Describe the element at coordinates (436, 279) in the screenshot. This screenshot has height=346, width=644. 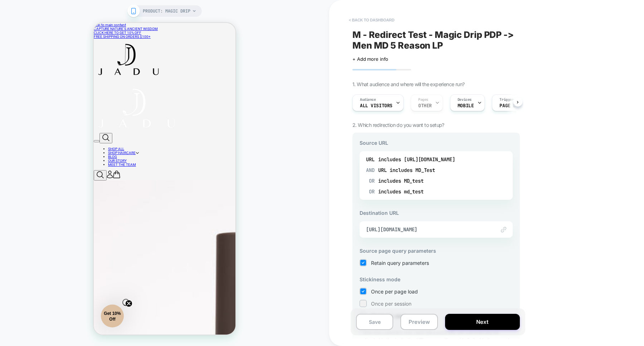
I see `h3: Stickiness mode` at that location.